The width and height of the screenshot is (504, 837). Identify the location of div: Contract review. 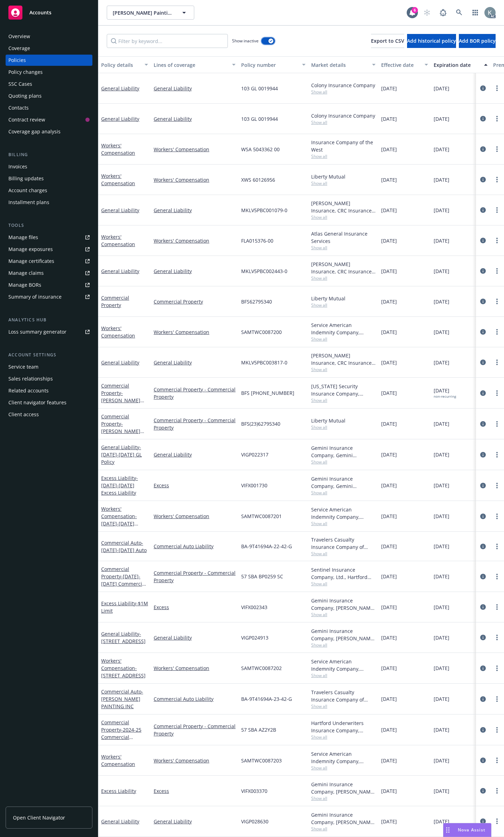
(27, 120).